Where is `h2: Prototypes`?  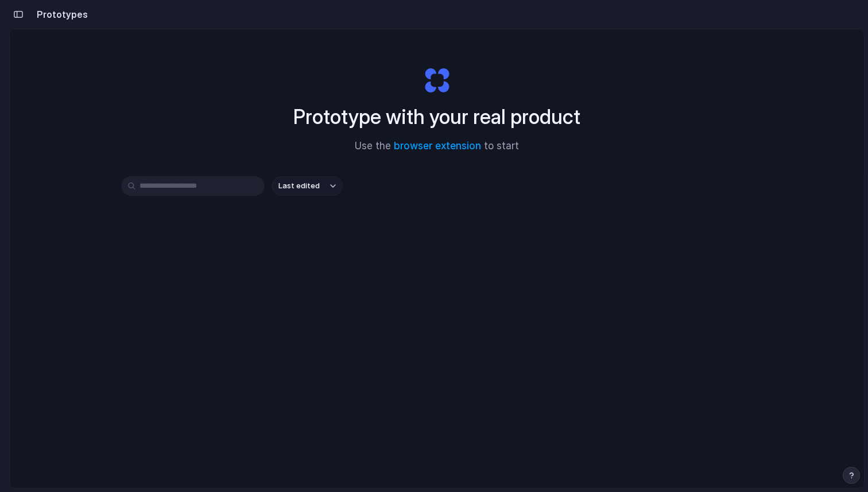
h2: Prototypes is located at coordinates (60, 14).